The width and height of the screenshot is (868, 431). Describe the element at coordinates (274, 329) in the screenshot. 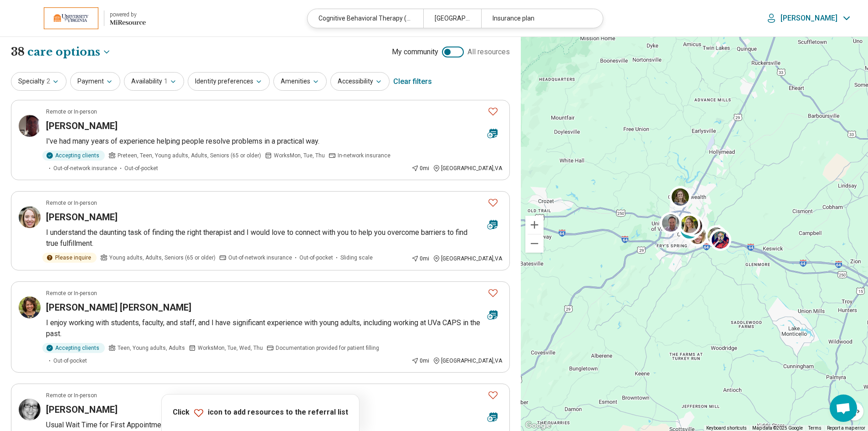

I see `p: I enjoy working with students, faculty, and staff, and I have significant experience with young a...` at that location.